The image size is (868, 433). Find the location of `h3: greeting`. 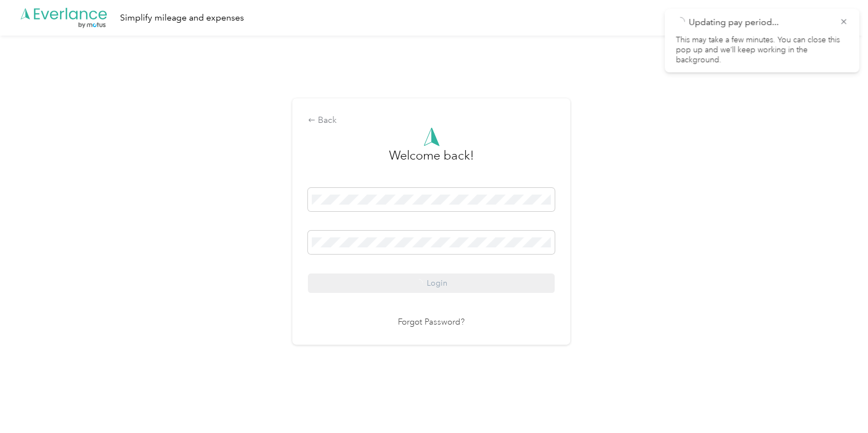

h3: greeting is located at coordinates (431, 161).